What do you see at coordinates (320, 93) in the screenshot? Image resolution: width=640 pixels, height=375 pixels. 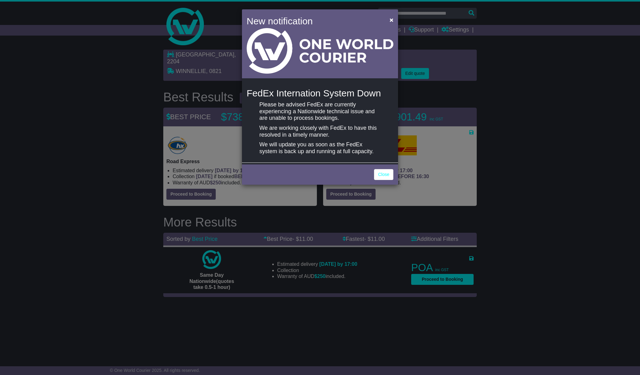 I see `h4: FedEx Internation System Down` at bounding box center [320, 93].